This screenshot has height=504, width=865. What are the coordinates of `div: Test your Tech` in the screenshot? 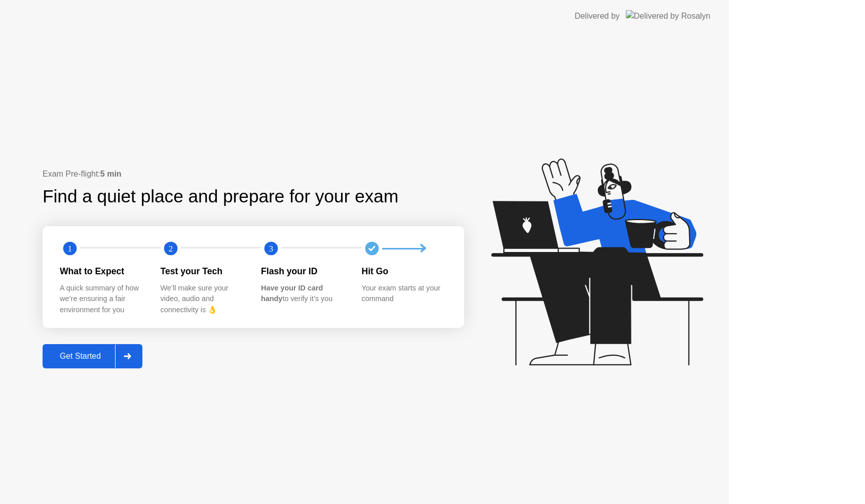 It's located at (203, 271).